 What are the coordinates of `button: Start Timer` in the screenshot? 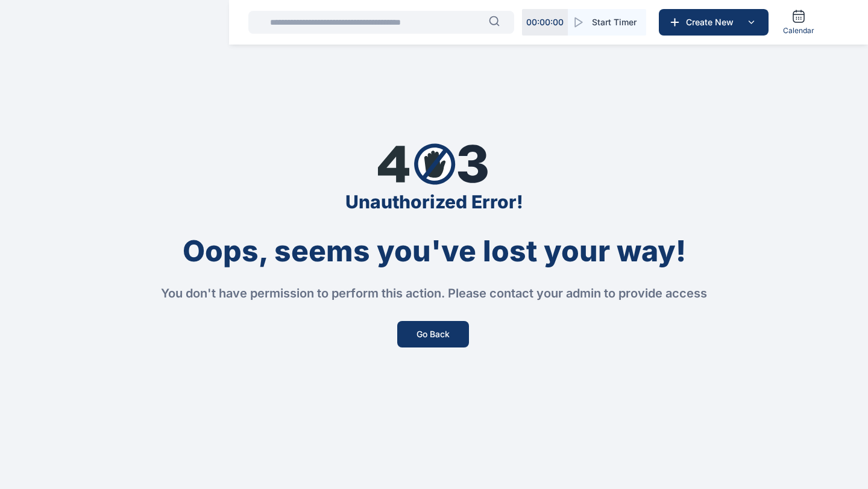 It's located at (607, 23).